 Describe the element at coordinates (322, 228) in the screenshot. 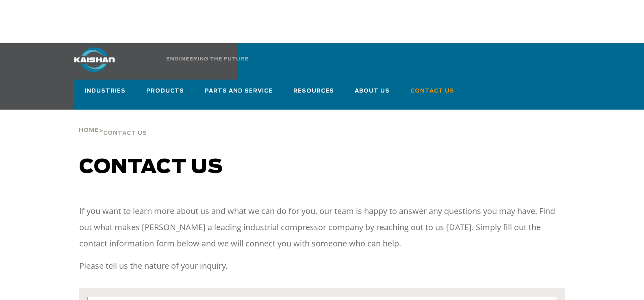

I see `p: If you want to learn more about us and what we can do for you, our team is happy to answer any qu...` at that location.